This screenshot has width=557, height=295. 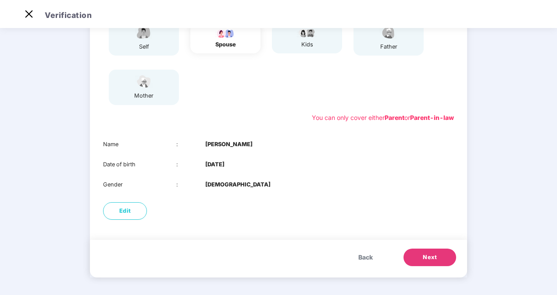 What do you see at coordinates (139, 185) in the screenshot?
I see `div: Gender` at bounding box center [139, 185].